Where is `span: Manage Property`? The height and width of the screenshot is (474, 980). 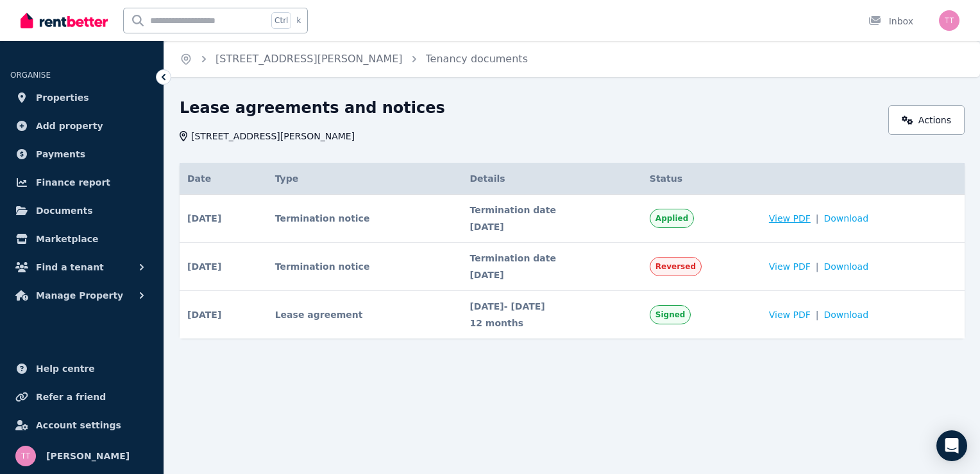 span: Manage Property is located at coordinates (79, 295).